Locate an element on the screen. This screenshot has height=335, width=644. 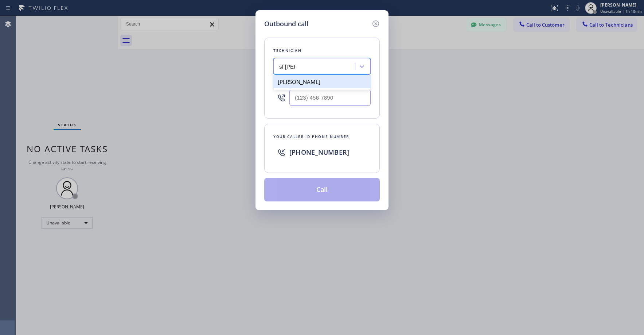
button: Call is located at coordinates (322, 190).